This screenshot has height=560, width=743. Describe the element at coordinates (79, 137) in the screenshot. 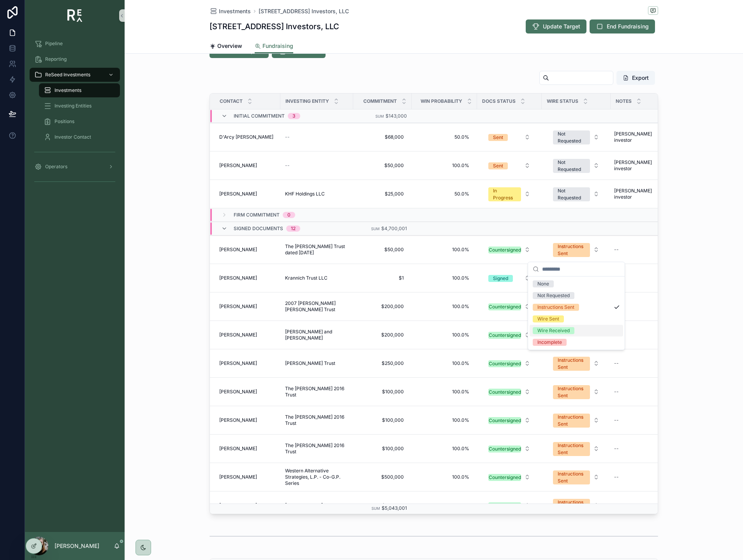

I see `a: Investor Contact` at that location.